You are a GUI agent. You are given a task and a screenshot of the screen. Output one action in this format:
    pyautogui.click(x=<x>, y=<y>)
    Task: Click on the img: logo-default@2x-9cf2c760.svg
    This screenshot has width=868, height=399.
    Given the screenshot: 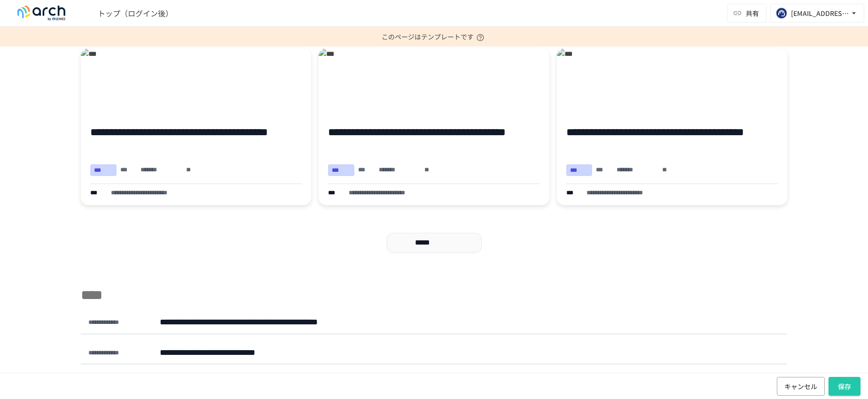 What is the action you would take?
    pyautogui.click(x=42, y=13)
    